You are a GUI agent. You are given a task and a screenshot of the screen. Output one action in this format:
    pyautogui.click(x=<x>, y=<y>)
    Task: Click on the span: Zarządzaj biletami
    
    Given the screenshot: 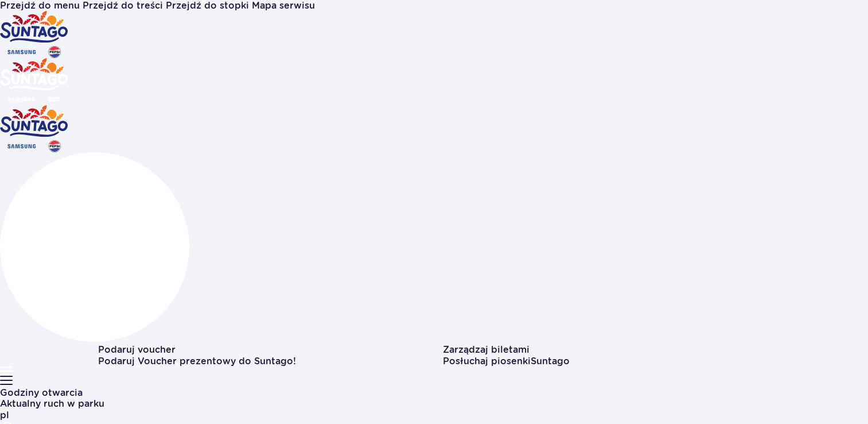 What is the action you would take?
    pyautogui.click(x=486, y=349)
    